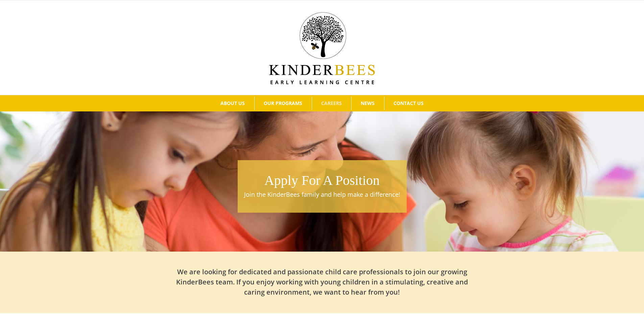  Describe the element at coordinates (322, 282) in the screenshot. I see `h2: We are looking for dedicated and passionate child care professionals to join our growing KinderBe...` at that location.